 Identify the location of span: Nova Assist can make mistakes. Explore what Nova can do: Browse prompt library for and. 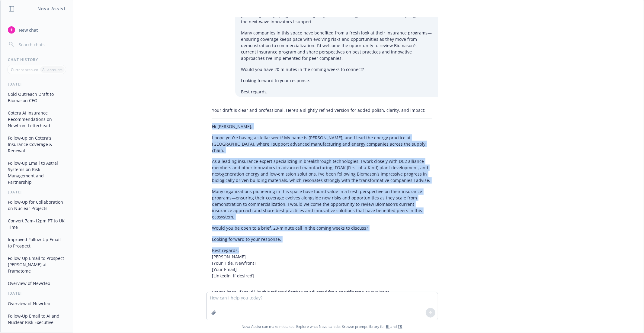
(322, 327).